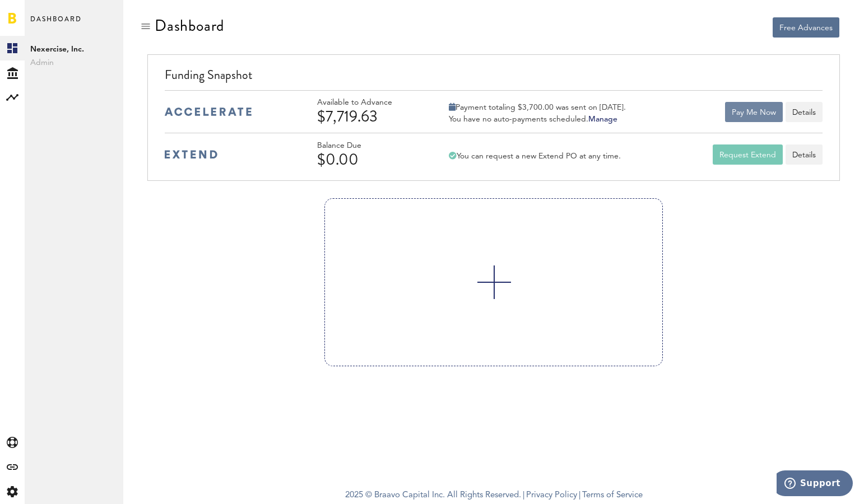 This screenshot has width=864, height=504. What do you see at coordinates (370, 159) in the screenshot?
I see `div: $0.00` at bounding box center [370, 159].